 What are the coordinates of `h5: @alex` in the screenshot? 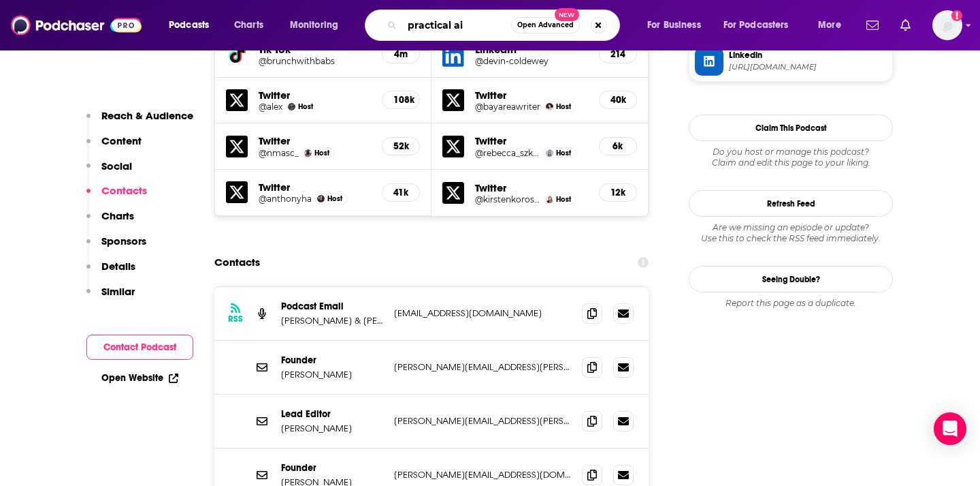 It's located at (270, 106).